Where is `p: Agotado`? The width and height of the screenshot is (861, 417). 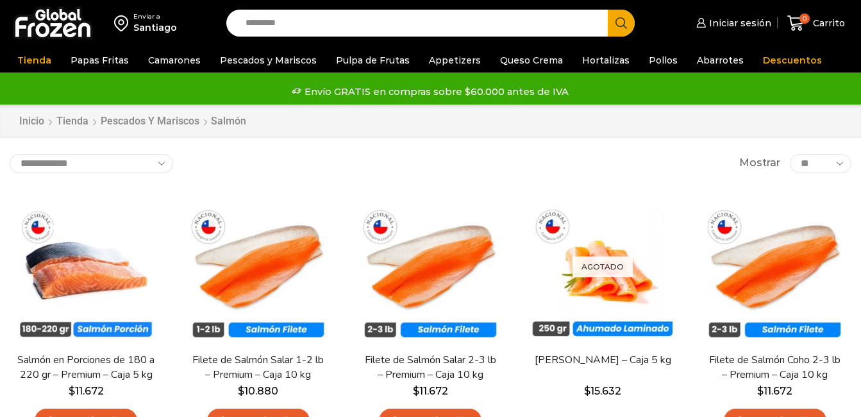
p: Agotado is located at coordinates (603, 266).